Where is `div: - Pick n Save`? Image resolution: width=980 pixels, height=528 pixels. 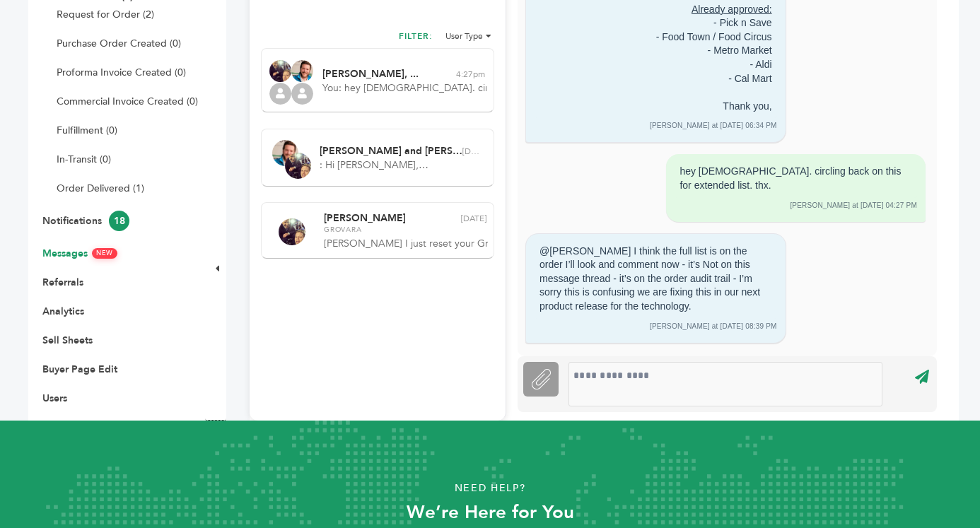 div: - Pick n Save is located at coordinates (742, 24).